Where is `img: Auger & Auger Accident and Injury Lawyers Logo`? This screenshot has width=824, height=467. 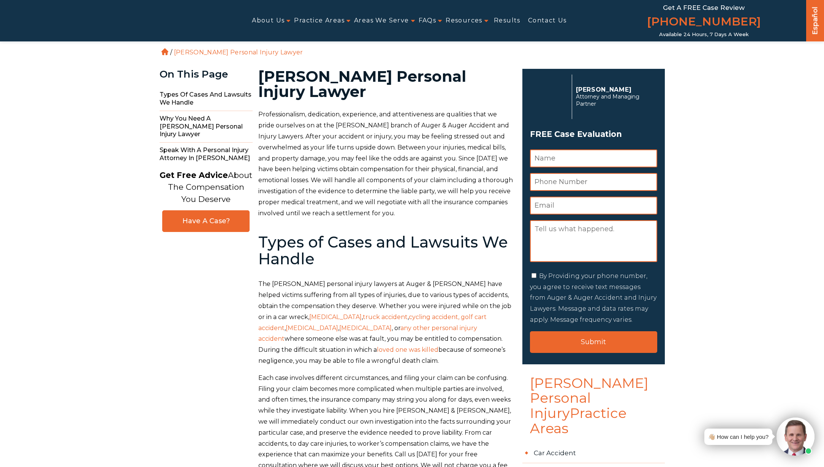
img: Auger & Auger Accident and Injury Lawyers Logo is located at coordinates (112, 21).